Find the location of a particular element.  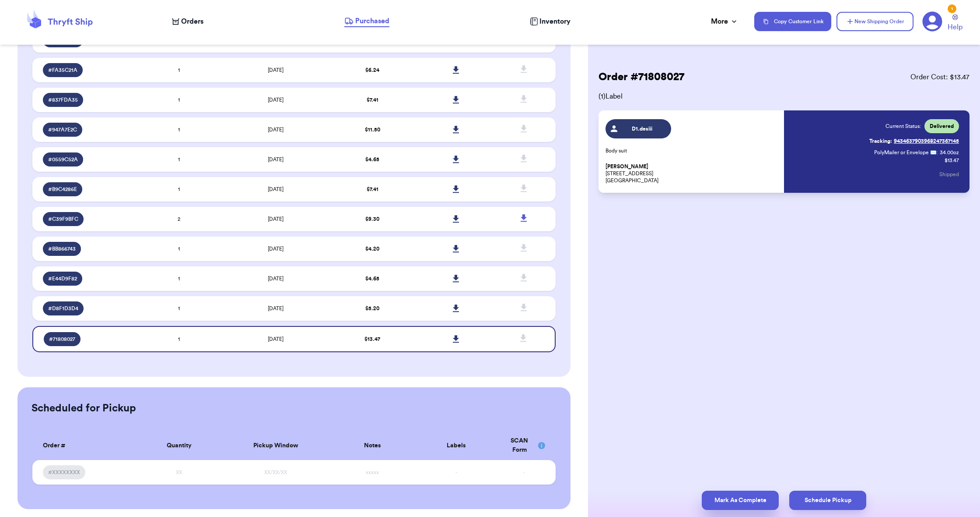

button: Copy Customer Link is located at coordinates (793, 22).